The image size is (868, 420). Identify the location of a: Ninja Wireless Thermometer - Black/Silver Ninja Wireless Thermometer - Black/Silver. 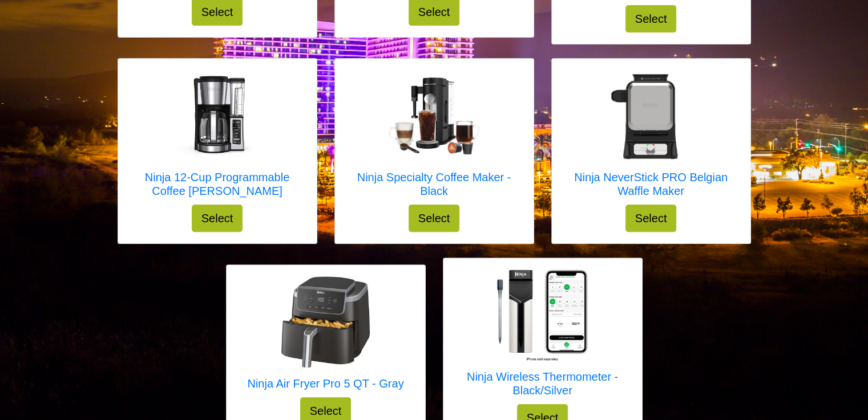
(542, 337).